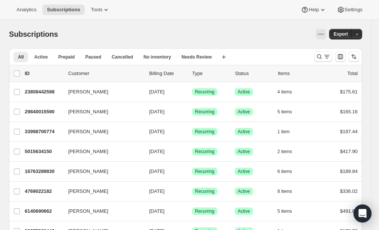 Image resolution: width=379 pixels, height=230 pixels. Describe the element at coordinates (341, 34) in the screenshot. I see `button: Export` at that location.